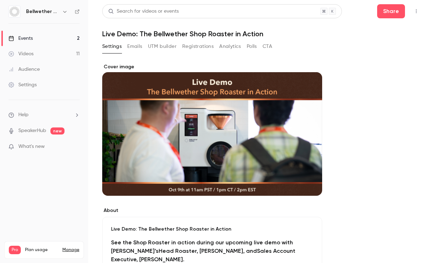 The image size is (436, 263). Describe the element at coordinates (112, 46) in the screenshot. I see `button: Settings` at that location.